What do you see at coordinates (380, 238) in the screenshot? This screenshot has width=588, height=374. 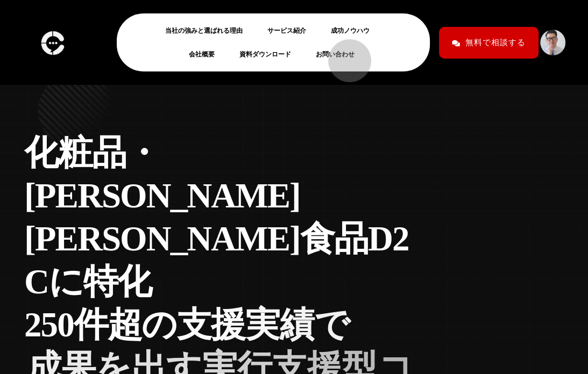 I see `div: D` at bounding box center [380, 238].